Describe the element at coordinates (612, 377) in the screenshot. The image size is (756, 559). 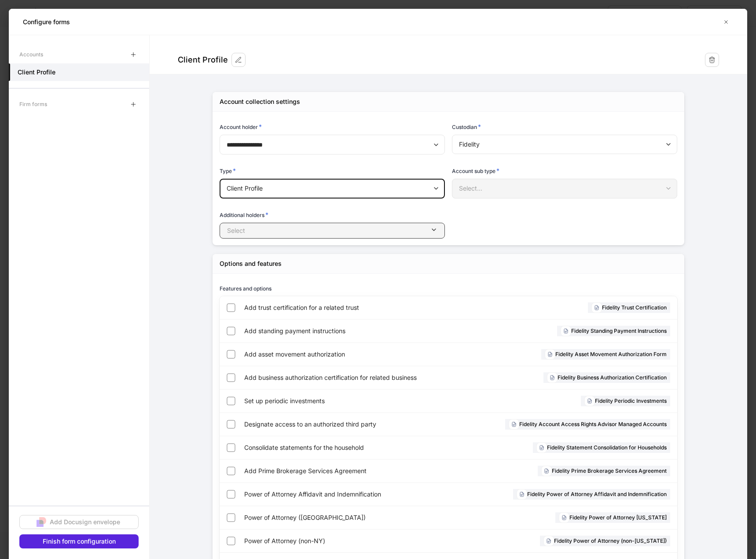
I see `h6: Fidelity Business Authorization Certification` at that location.